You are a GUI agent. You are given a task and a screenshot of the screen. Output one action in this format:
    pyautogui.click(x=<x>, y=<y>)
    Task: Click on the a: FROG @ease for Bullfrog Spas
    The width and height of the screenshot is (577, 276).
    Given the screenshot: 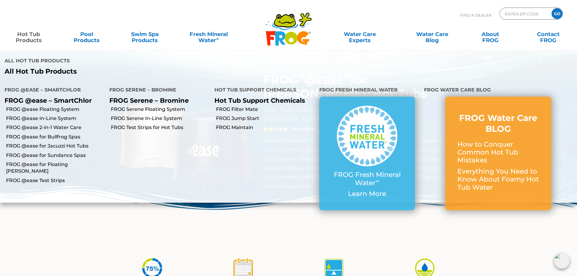 What is the action you would take?
    pyautogui.click(x=55, y=137)
    